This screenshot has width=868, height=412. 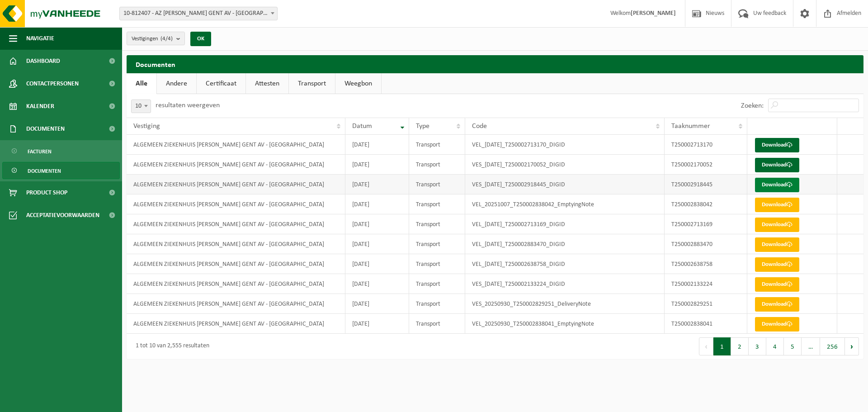 What do you see at coordinates (155, 38) in the screenshot?
I see `button: Vestigingen(4/4)` at bounding box center [155, 38].